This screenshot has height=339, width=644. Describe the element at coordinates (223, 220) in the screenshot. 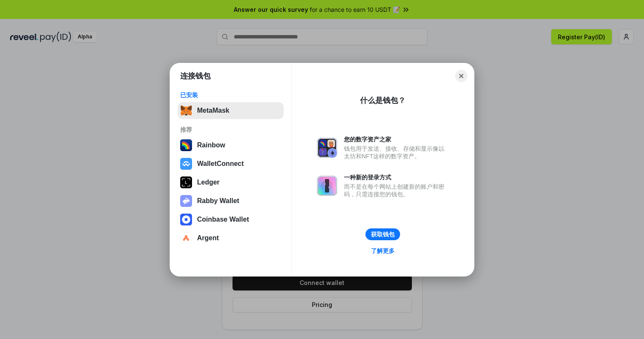

I see `div: Coinbase Wallet` at that location.